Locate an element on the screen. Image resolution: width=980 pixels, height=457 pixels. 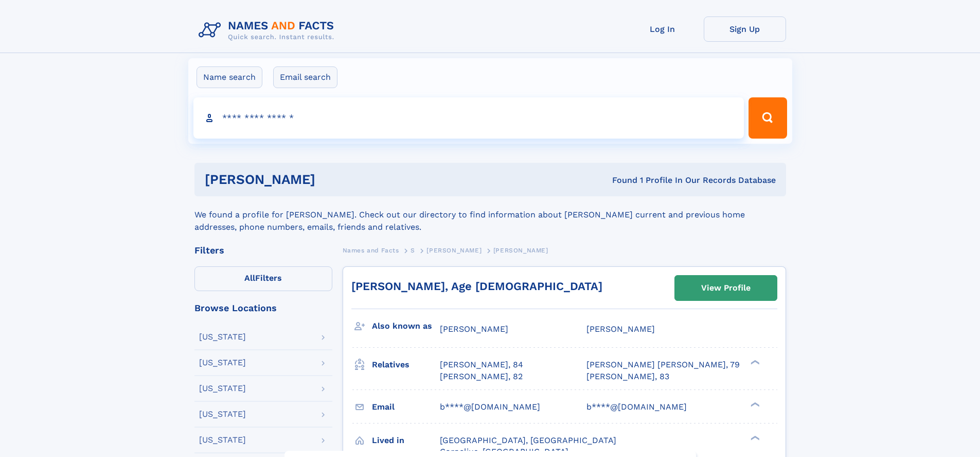
a: Log In is located at coordinates (663, 29).